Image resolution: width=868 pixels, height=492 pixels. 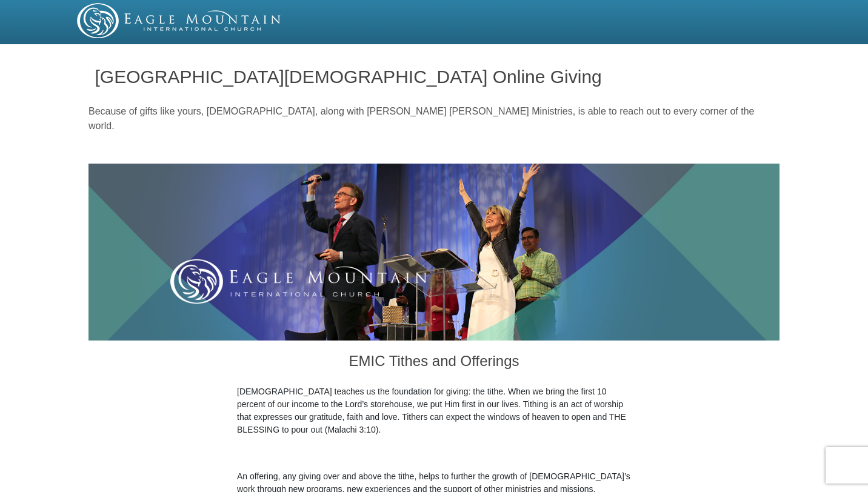 What do you see at coordinates (179, 21) in the screenshot?
I see `img: EMIC` at bounding box center [179, 21].